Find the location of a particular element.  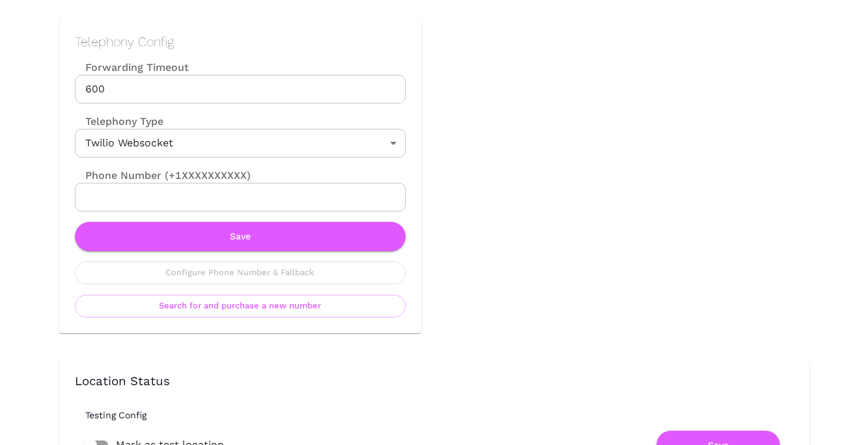

h3: Location Status is located at coordinates (434, 382).